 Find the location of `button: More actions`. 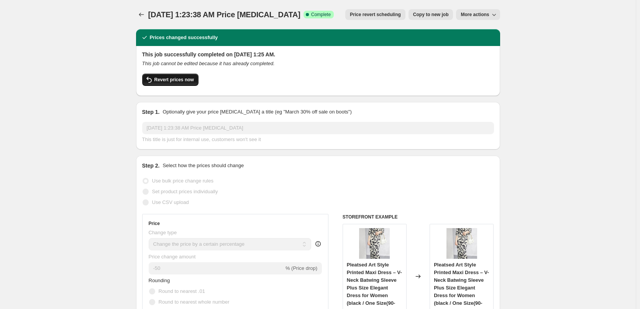

button: More actions is located at coordinates (478, 15).